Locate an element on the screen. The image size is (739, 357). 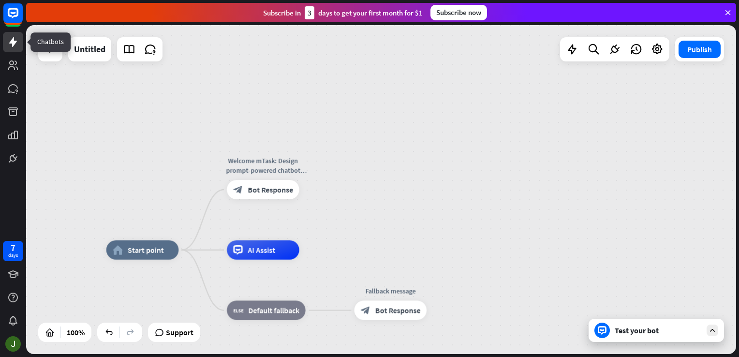
div: Welcome mTask: Design prompt-powered chatbot personalities (e.g., therapist, tutor, travel guide)... is located at coordinates (263, 165).